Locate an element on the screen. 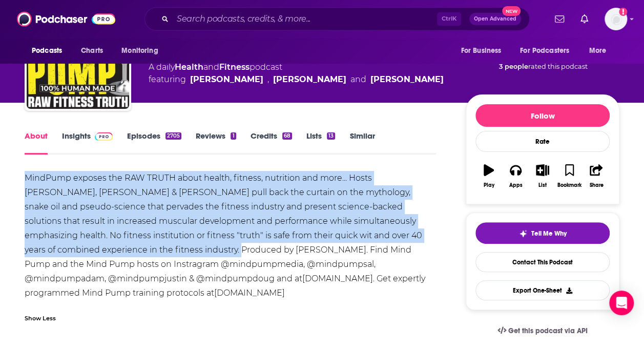 This screenshot has height=346, width=644. div: Apps is located at coordinates (516, 185).